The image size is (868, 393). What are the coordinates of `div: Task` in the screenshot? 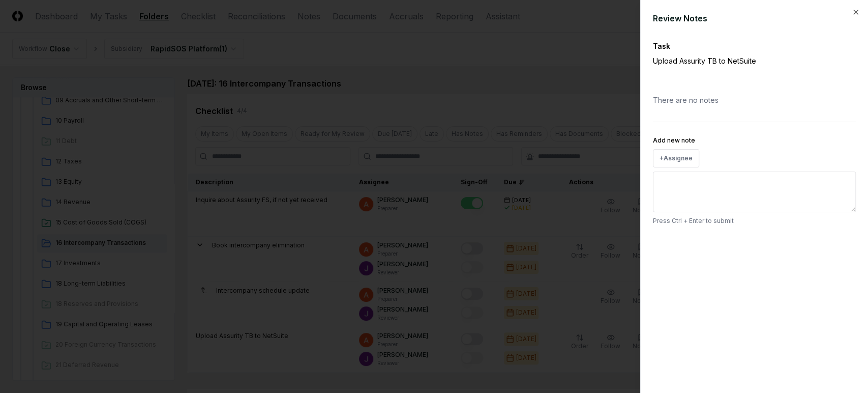 It's located at (754, 46).